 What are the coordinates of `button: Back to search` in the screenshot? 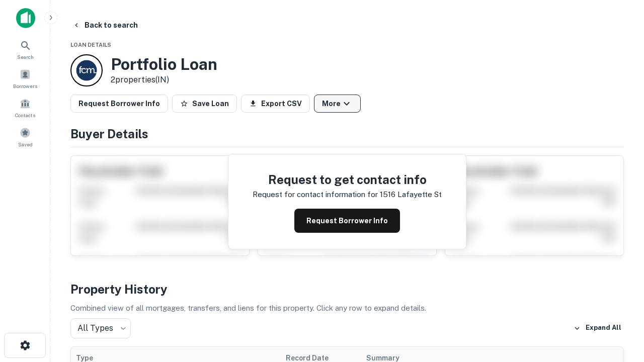 It's located at (105, 25).